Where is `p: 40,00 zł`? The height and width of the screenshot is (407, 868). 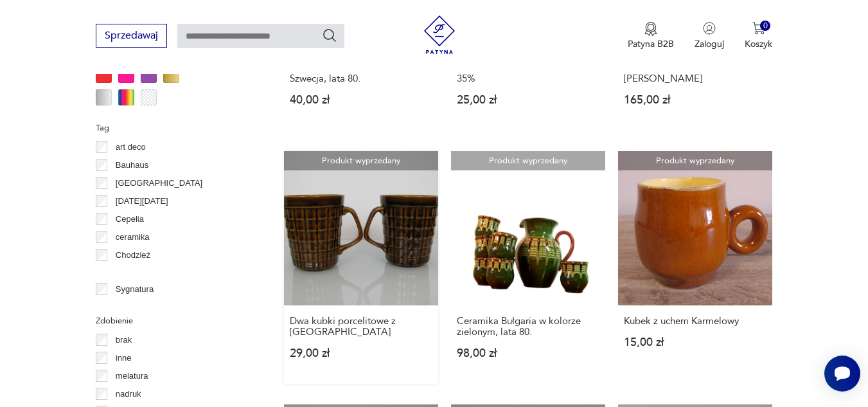 p: 40,00 zł is located at coordinates (361, 100).